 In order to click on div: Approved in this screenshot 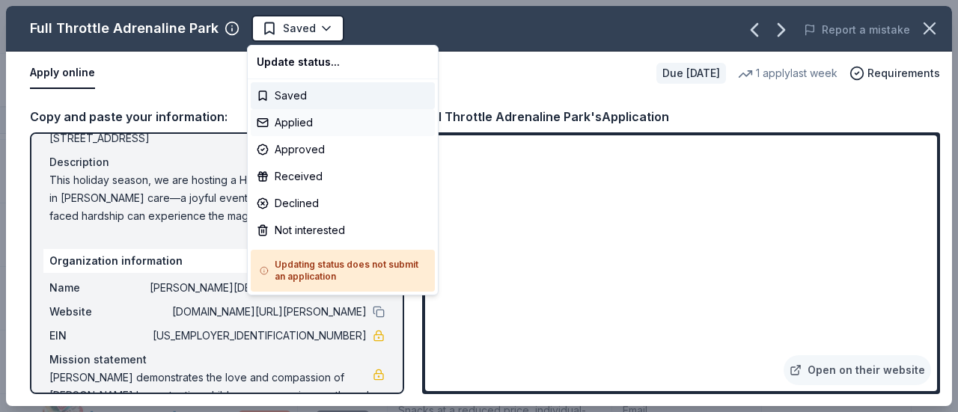, I will do `click(343, 150)`.